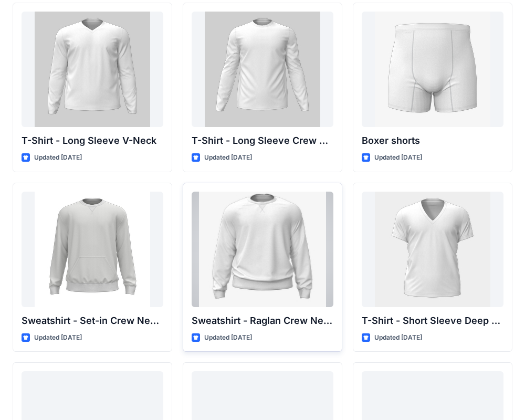 The image size is (525, 420). Describe the element at coordinates (92, 141) in the screenshot. I see `p: T-Shirt - Long Sleeve V-Neck` at that location.